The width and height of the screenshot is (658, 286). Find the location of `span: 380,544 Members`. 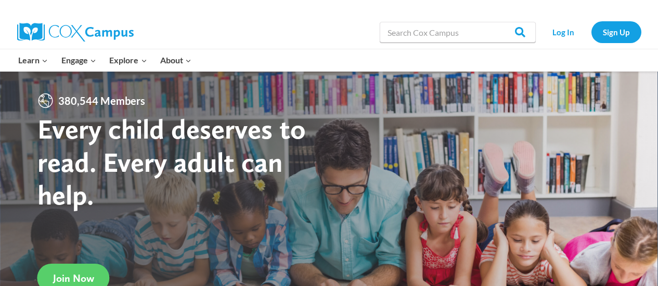

span: 380,544 Members is located at coordinates (101, 101).